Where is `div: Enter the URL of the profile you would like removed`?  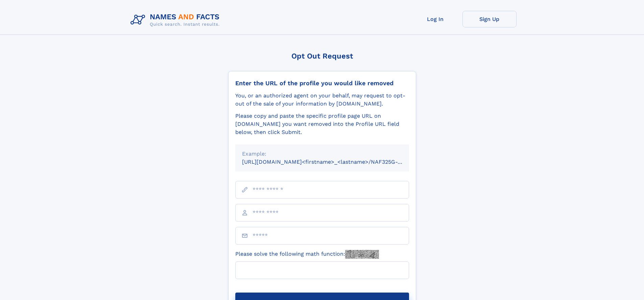
div: Enter the URL of the profile you would like removed is located at coordinates (322, 83).